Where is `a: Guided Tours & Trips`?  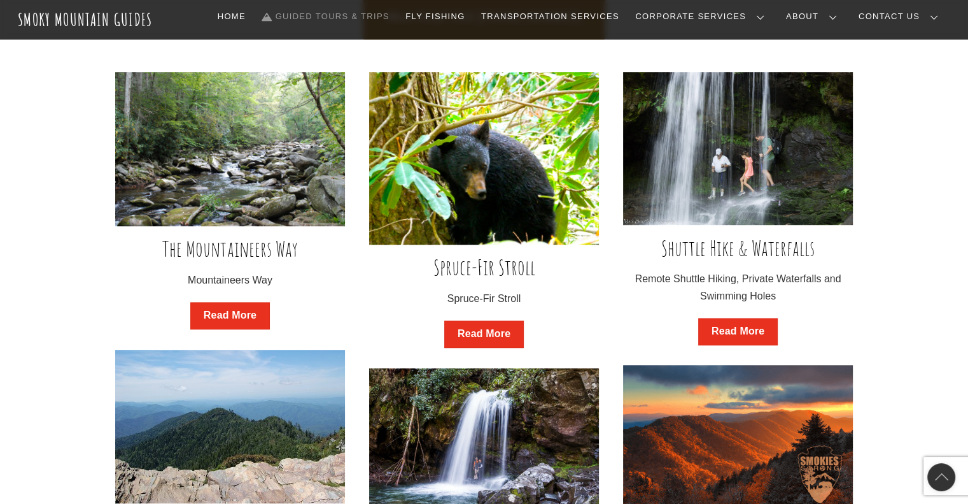
a: Guided Tours & Trips is located at coordinates (326, 17).